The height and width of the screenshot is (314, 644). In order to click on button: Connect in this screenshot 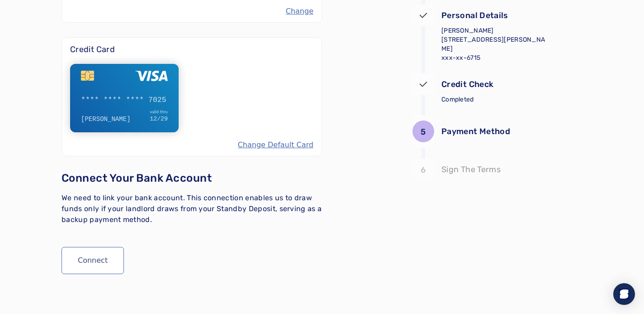, I will do `click(93, 260)`.